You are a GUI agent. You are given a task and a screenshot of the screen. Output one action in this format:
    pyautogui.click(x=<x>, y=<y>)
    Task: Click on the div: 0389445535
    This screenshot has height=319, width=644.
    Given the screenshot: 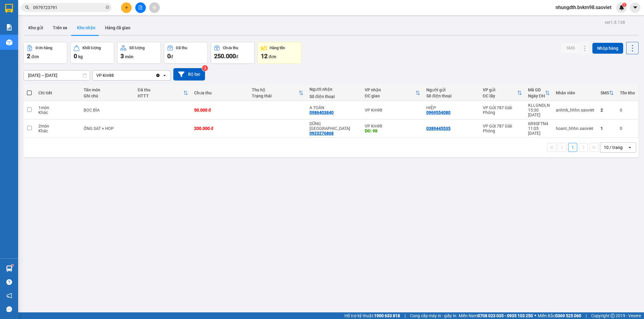 What is the action you would take?
    pyautogui.click(x=438, y=129)
    